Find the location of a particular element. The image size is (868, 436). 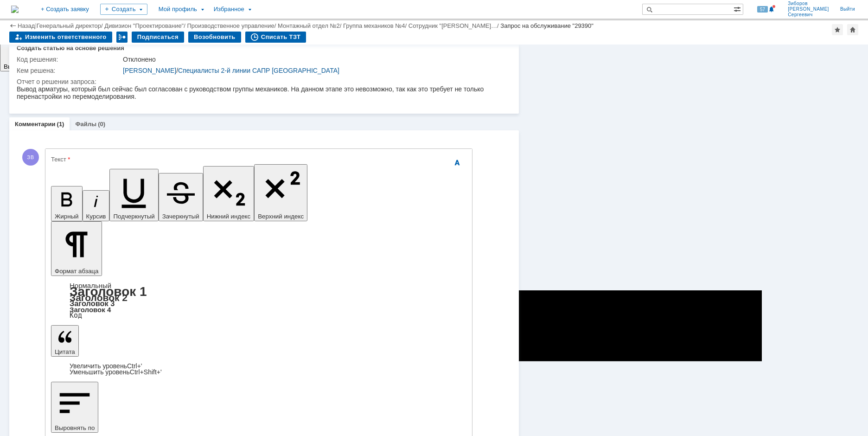

a: Назад is located at coordinates (26, 25).